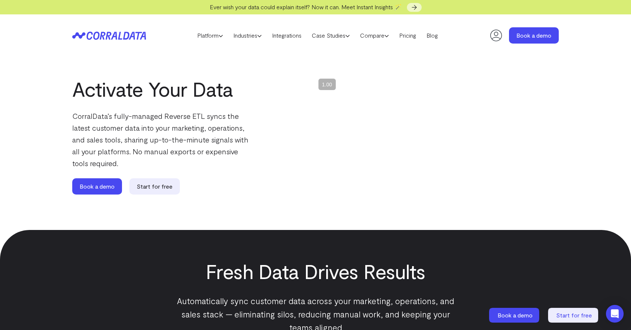 The width and height of the screenshot is (631, 330). What do you see at coordinates (247, 35) in the screenshot?
I see `a: Industries` at bounding box center [247, 35].